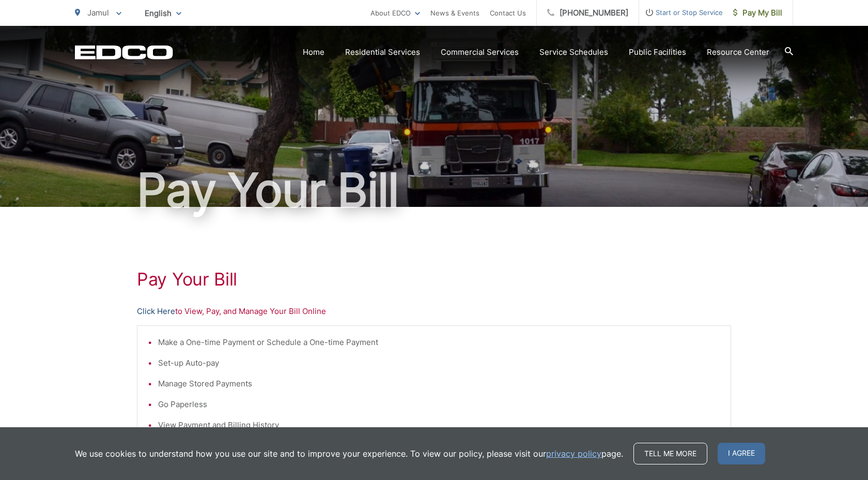  Describe the element at coordinates (98, 13) in the screenshot. I see `span: Jamul` at that location.